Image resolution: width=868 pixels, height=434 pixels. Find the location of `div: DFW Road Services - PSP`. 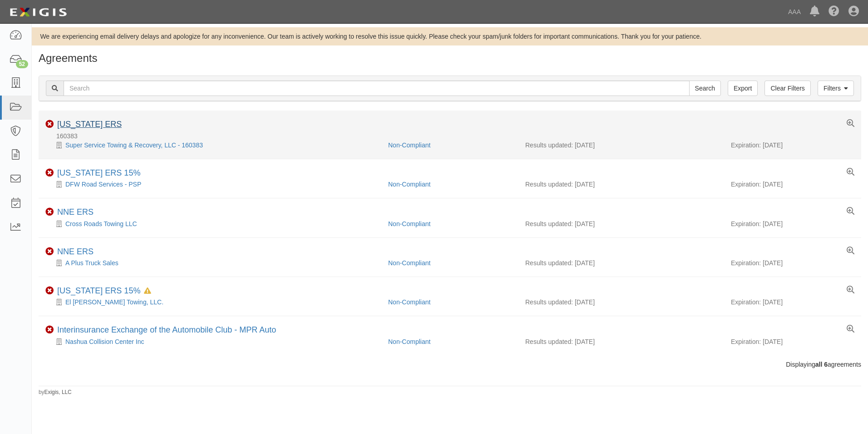

div: DFW Road Services - PSP is located at coordinates (213, 184).